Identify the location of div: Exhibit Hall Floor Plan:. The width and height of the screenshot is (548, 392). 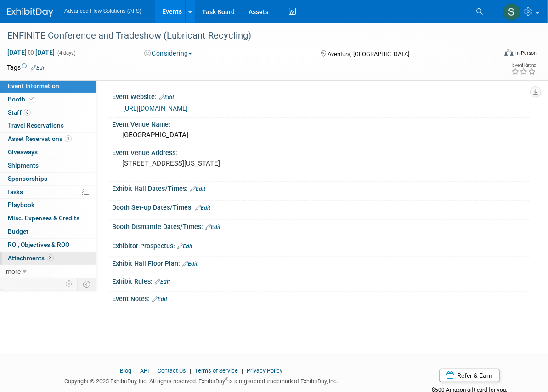
(320, 262).